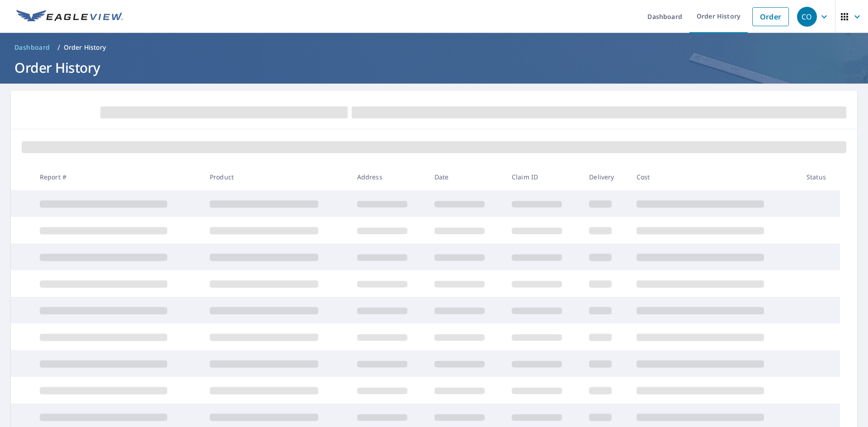 Image resolution: width=868 pixels, height=427 pixels. What do you see at coordinates (806, 16) in the screenshot?
I see `div: CO` at bounding box center [806, 16].